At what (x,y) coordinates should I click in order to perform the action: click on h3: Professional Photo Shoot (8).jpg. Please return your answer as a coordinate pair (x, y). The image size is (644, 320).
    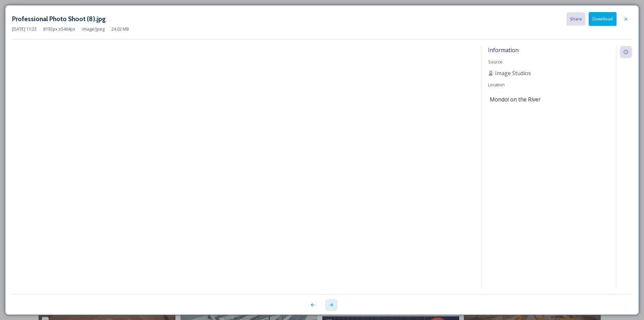
    Looking at the image, I should click on (59, 19).